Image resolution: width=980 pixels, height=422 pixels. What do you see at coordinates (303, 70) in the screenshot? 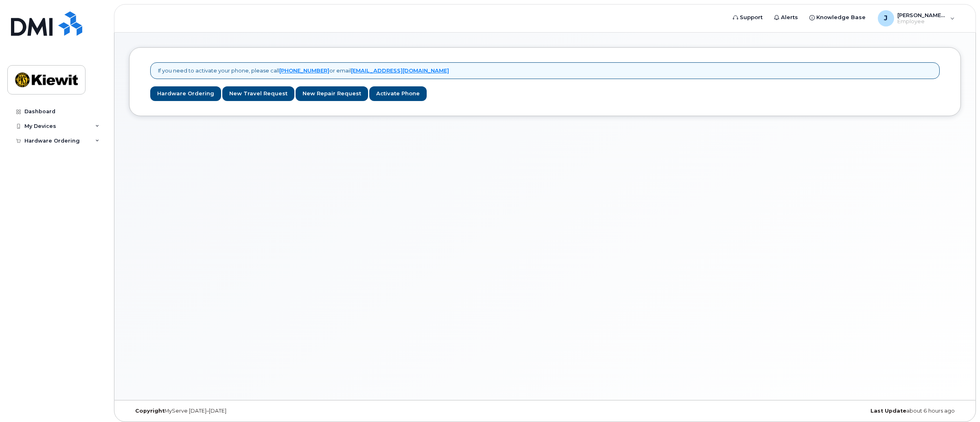
I see `p: If you need to activate your phone, please call or email` at bounding box center [303, 70].